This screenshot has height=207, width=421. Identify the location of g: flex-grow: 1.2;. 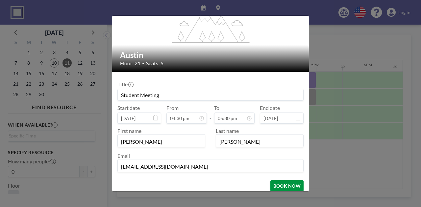
(211, 23).